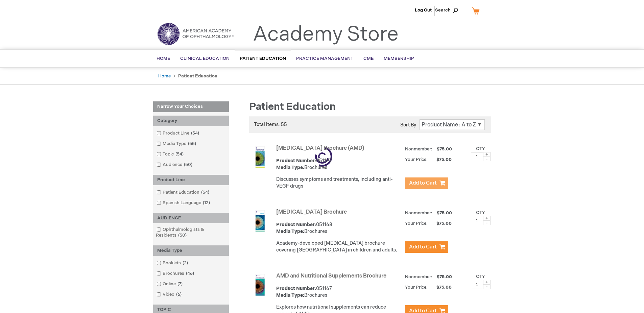 This screenshot has width=644, height=313. What do you see at coordinates (191, 233) in the screenshot?
I see `a: Ophthalmologists & Residents50` at bounding box center [191, 233].